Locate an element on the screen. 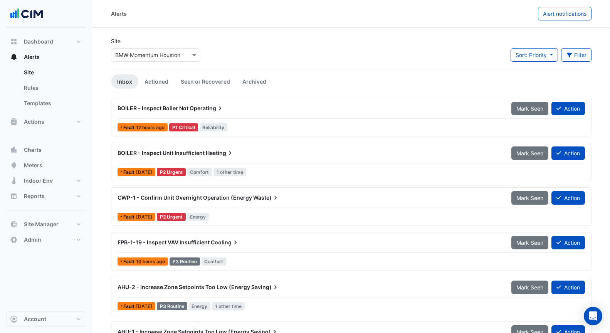  span: Waste) is located at coordinates (266, 198).